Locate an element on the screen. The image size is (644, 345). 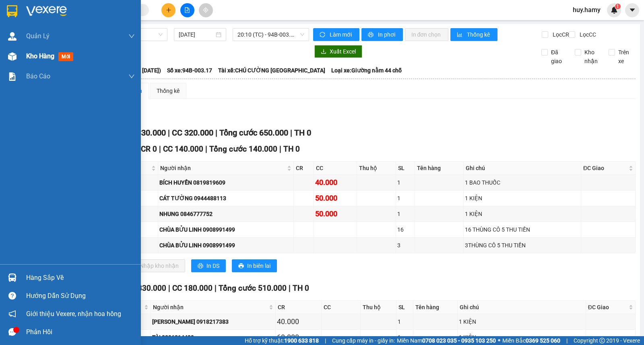
div: NHUNG 0846777752 is located at coordinates (226, 214).